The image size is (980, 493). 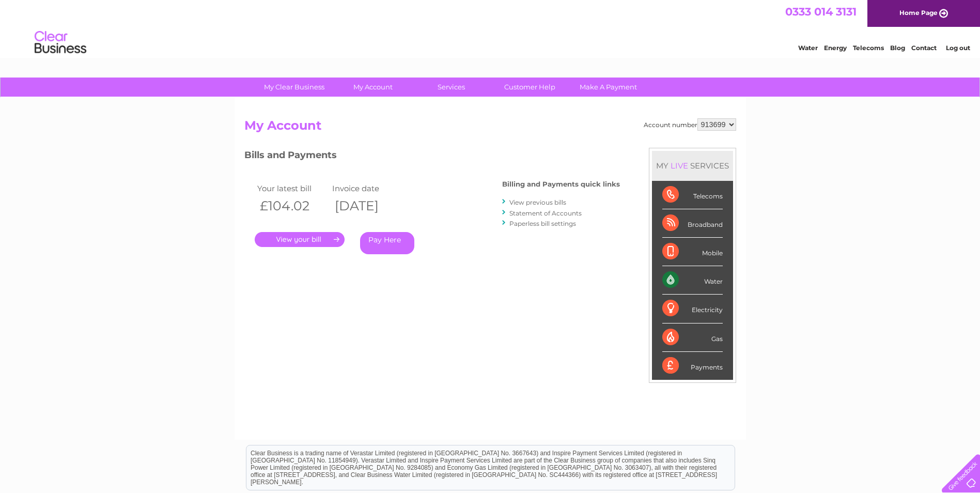 What do you see at coordinates (60, 43) in the screenshot?
I see `img: logo.png` at bounding box center [60, 43].